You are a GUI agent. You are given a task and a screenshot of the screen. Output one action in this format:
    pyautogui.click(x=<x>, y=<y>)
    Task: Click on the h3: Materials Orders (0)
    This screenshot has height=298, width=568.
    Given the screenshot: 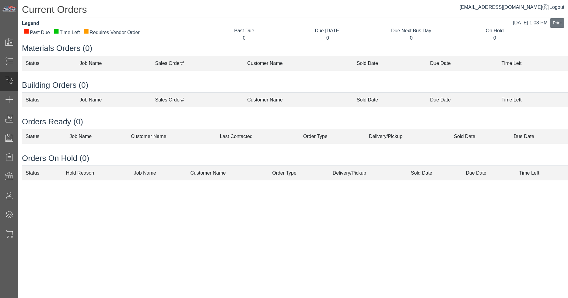 What is the action you would take?
    pyautogui.click(x=295, y=48)
    